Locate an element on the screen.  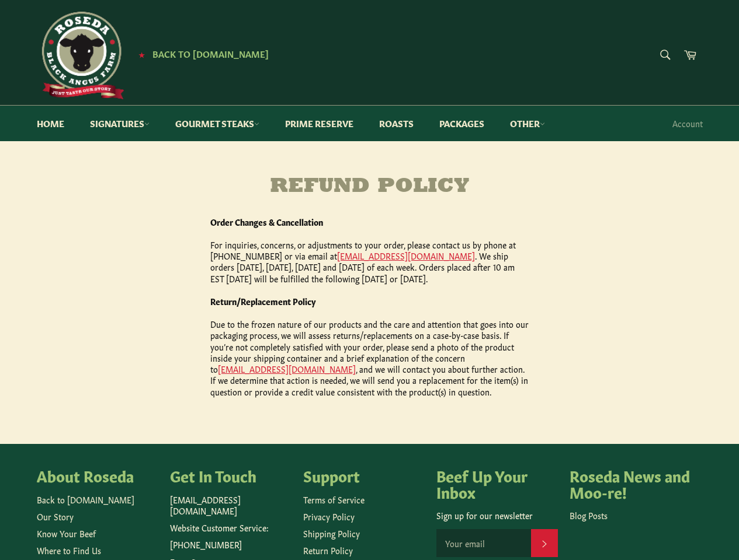
a: Shipping Policy is located at coordinates (331, 534).